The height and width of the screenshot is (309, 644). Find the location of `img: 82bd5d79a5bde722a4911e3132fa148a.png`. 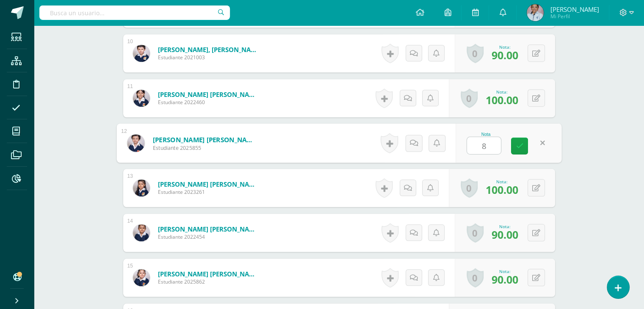

img: 82bd5d79a5bde722a4911e3132fa148a.png is located at coordinates (141, 277).